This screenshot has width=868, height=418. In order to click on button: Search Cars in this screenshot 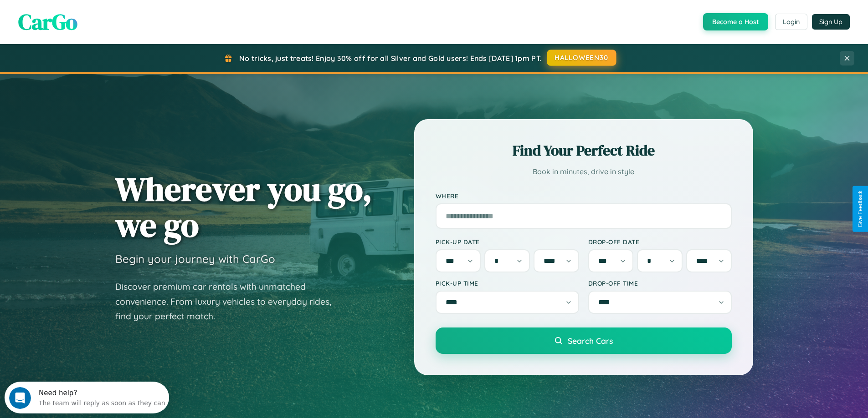, I will do `click(584, 341)`.